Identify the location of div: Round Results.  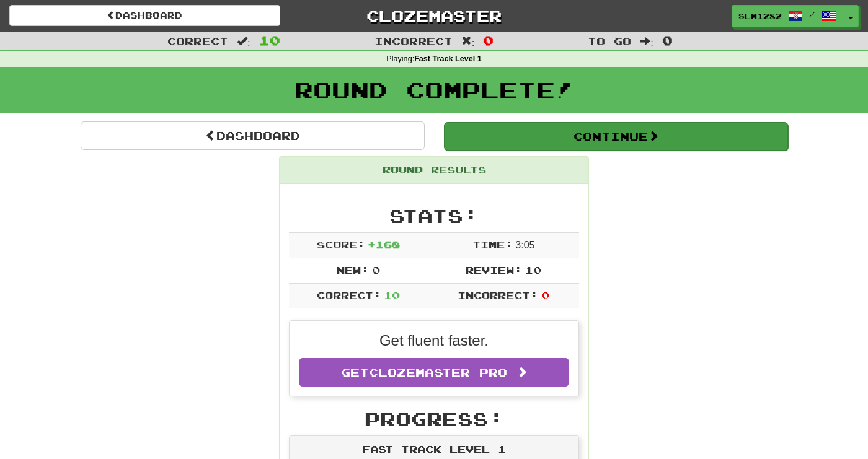
(434, 171).